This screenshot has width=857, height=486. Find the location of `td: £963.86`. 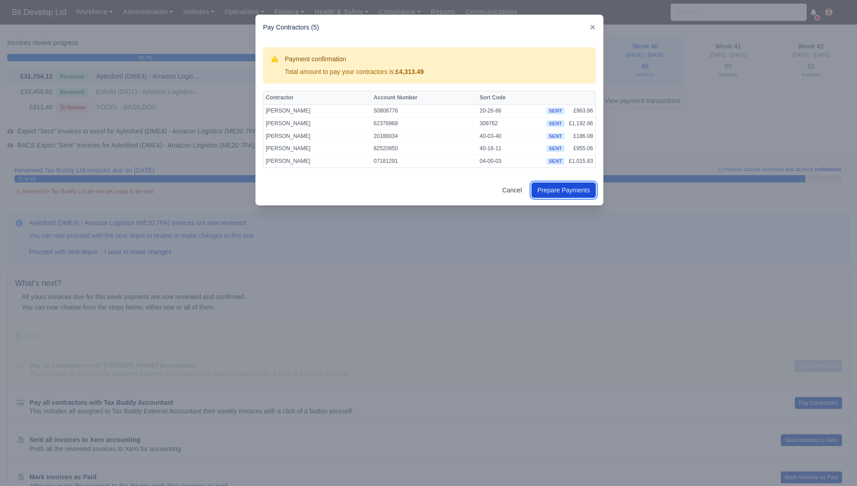

td: £963.86 is located at coordinates (581, 111).